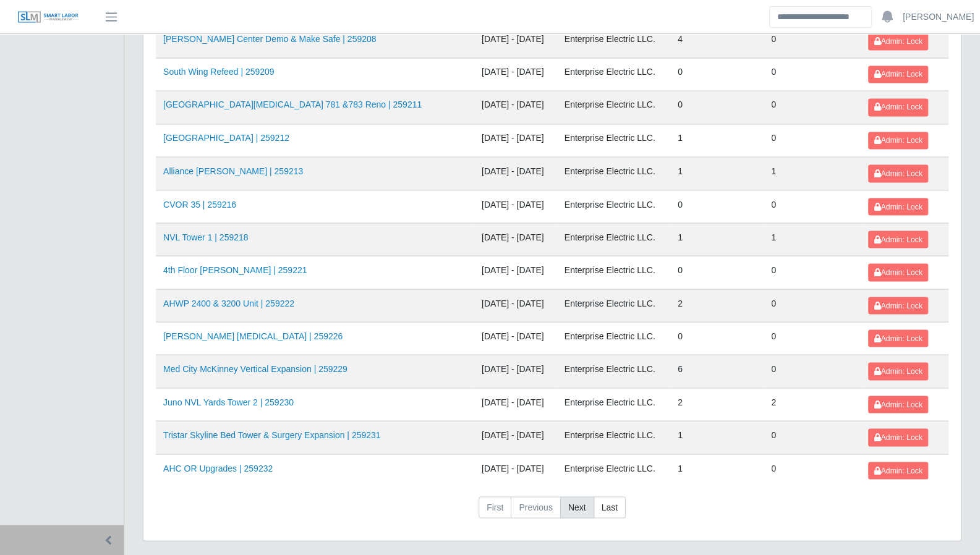 This screenshot has height=555, width=980. I want to click on nav: pagination, so click(552, 513).